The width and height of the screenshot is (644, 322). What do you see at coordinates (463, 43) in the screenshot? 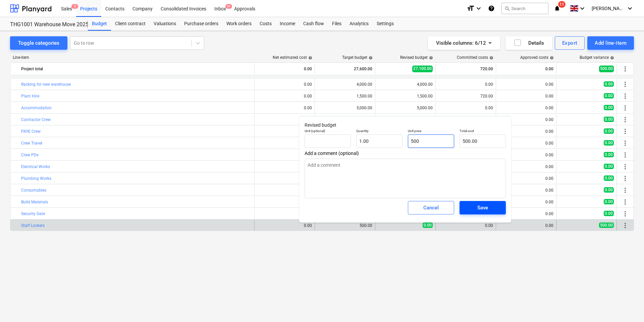
I see `div: Visible columns : 6/12` at bounding box center [463, 43].